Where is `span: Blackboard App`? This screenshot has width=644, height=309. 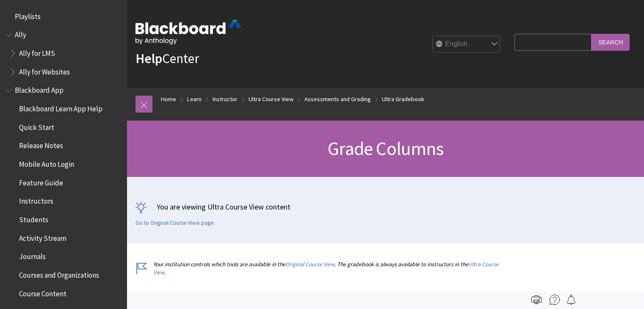
span: Blackboard App is located at coordinates (39, 89).